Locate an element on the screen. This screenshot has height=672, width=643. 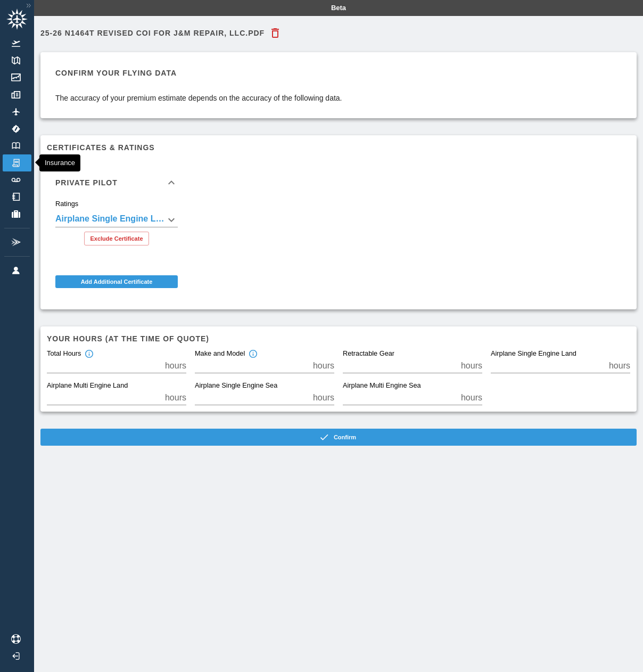
div: Airplane Single Engine Land is located at coordinates (117, 220).